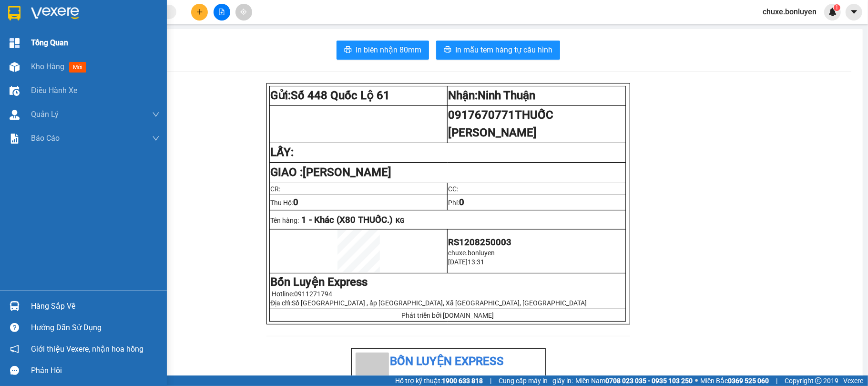  What do you see at coordinates (14, 328) in the screenshot?
I see `span: question-circle` at bounding box center [14, 328].